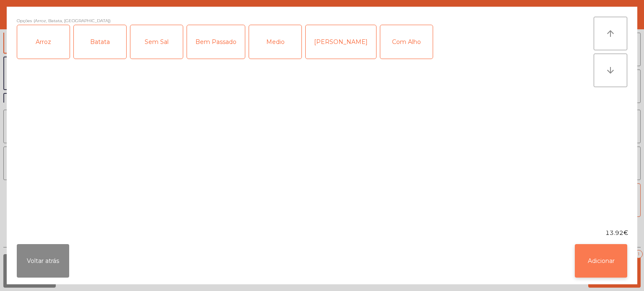  I want to click on i: arrow_downward, so click(611, 70).